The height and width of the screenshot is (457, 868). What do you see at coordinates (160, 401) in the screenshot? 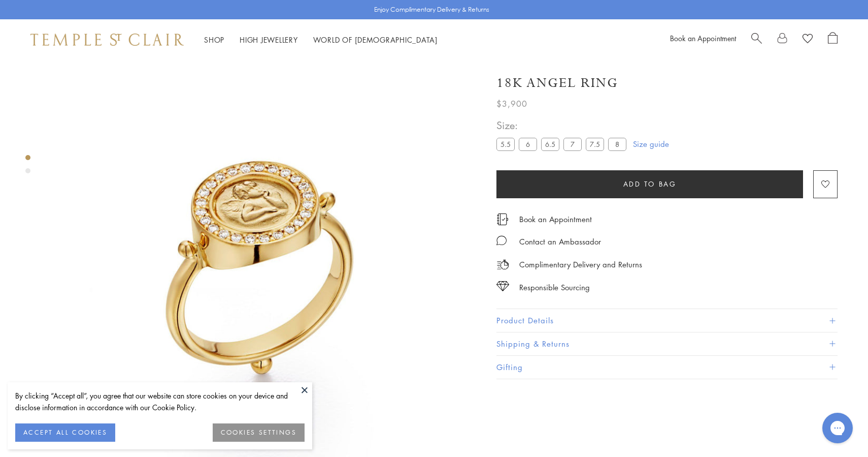
I see `div: By clicking “Accept all”, you agree that our website can store cookies on your device and disclos...` at bounding box center [160, 401].